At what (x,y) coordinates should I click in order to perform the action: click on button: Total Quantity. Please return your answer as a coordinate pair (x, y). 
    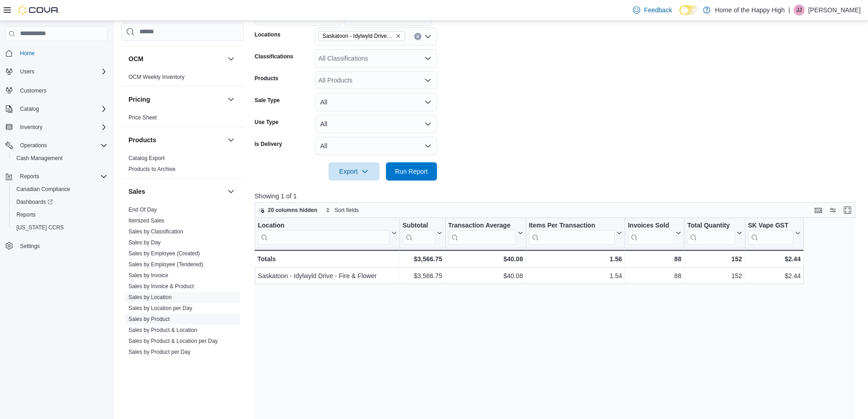
    Looking at the image, I should click on (714, 233).